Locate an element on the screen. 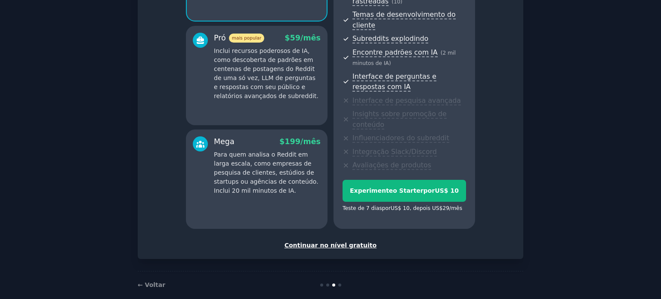  font: Interface de perguntas e respostas com IA is located at coordinates (394, 82).